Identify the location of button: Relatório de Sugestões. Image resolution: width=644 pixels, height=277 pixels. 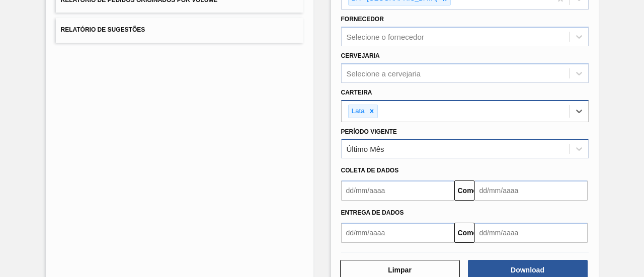
(180, 30).